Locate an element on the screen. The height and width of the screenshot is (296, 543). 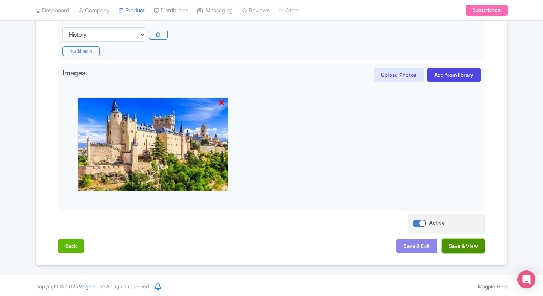
button: Save & View is located at coordinates (464, 246).